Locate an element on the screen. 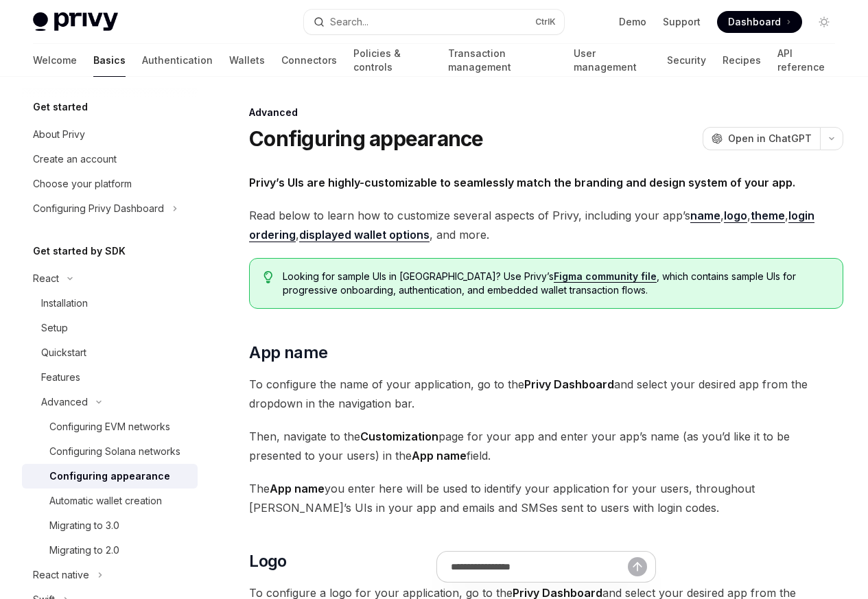  div: Configuring EVM networks is located at coordinates (110, 427).